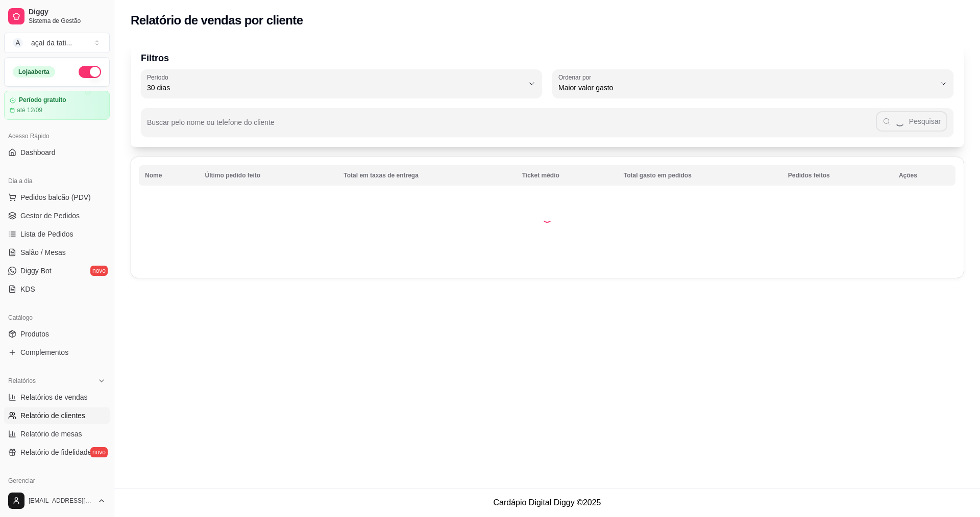  Describe the element at coordinates (56, 481) in the screenshot. I see `div: Gerenciar` at that location.